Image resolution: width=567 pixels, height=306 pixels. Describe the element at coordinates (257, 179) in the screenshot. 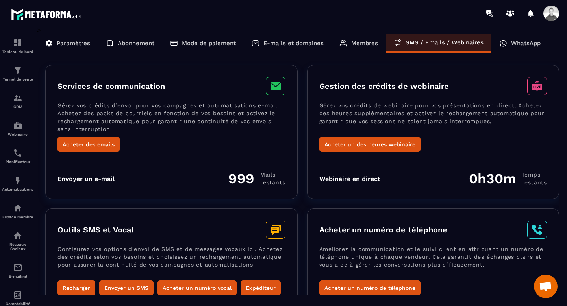

I see `div: 999` at that location.